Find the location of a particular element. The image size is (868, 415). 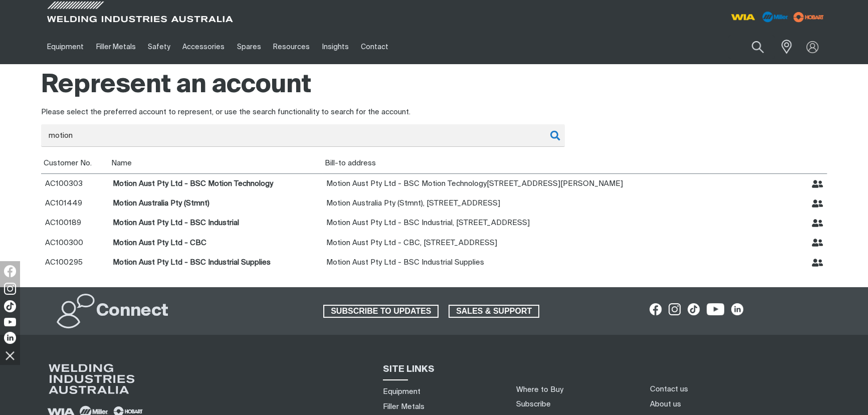

a: Accessories is located at coordinates (203, 47).